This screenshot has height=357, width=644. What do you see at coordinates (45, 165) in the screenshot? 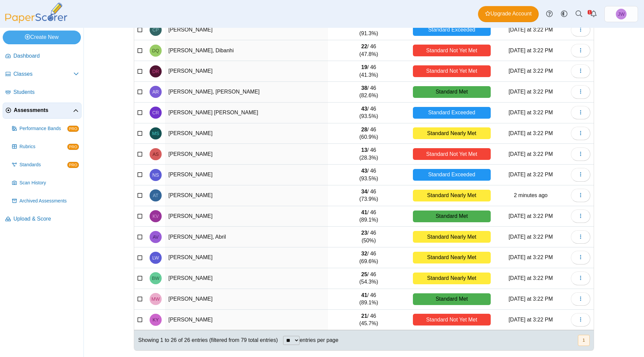
I see `a: Standards PRO` at bounding box center [45, 165].